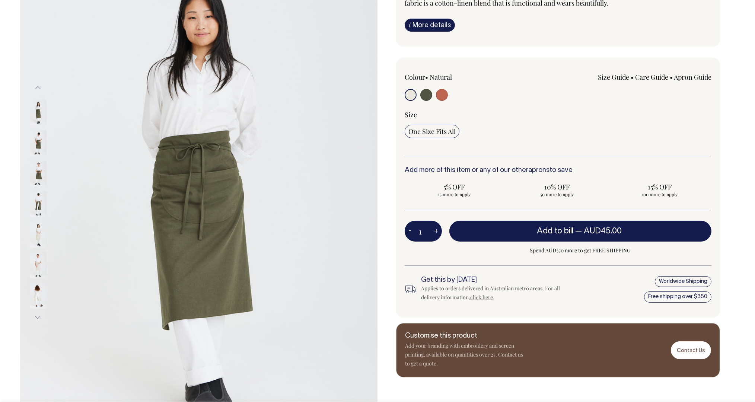  I want to click on button: Previous, so click(38, 88).